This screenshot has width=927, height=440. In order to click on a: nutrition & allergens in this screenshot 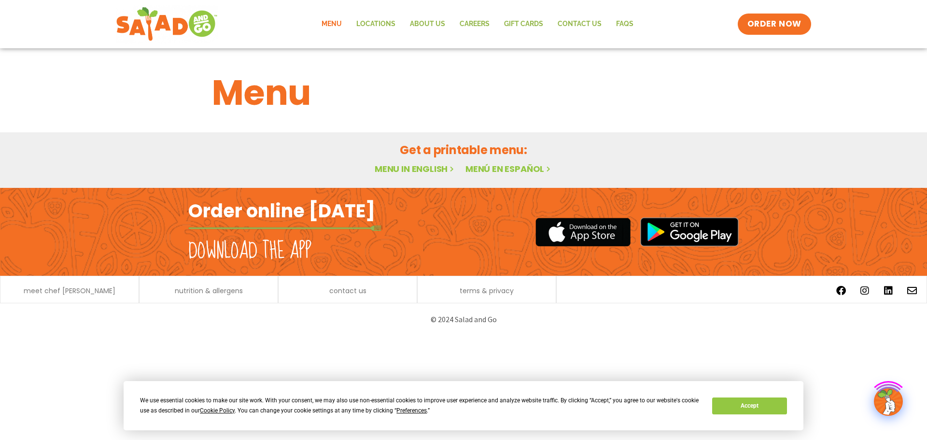, I will do `click(209, 291)`.